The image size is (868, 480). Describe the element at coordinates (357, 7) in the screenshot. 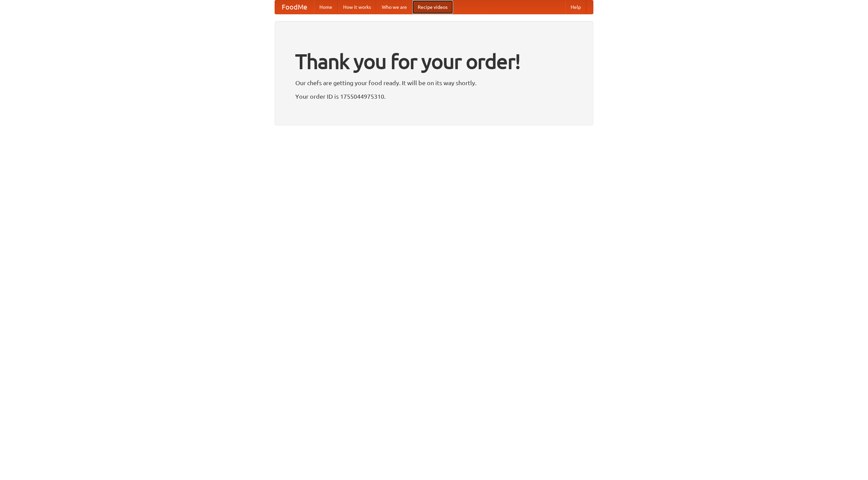

I see `a: How it works` at that location.